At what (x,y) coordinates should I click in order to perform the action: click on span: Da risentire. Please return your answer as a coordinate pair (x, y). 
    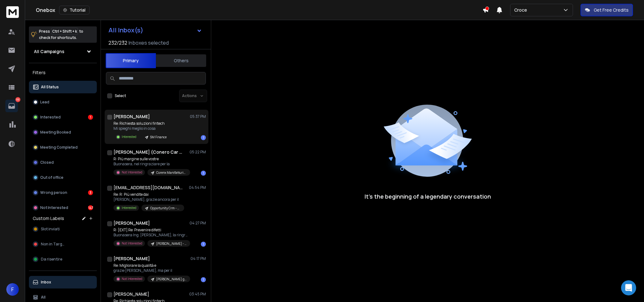
    Looking at the image, I should click on (51, 259).